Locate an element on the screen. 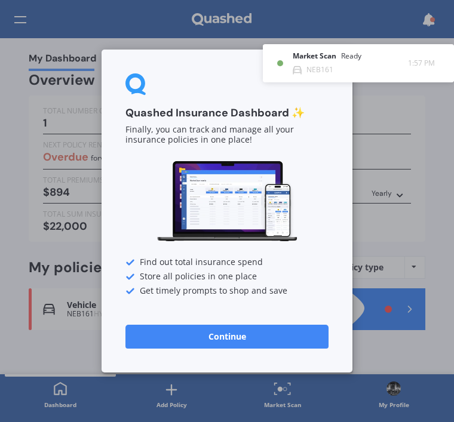  h3: Quashed Insurance Dashboard ✨ is located at coordinates (227, 113).